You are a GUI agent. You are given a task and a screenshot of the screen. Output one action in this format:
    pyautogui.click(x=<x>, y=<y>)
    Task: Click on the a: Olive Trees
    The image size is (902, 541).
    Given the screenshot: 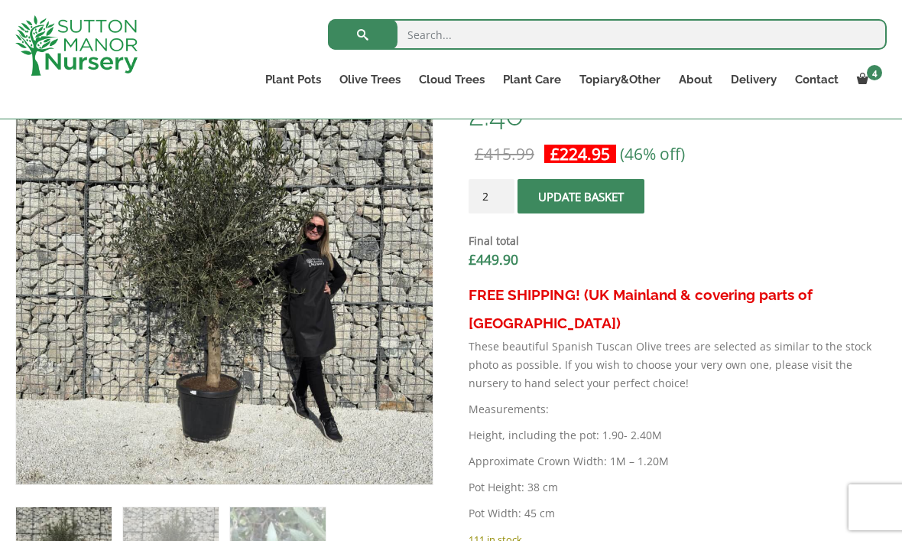 What is the action you would take?
    pyautogui.click(x=370, y=80)
    